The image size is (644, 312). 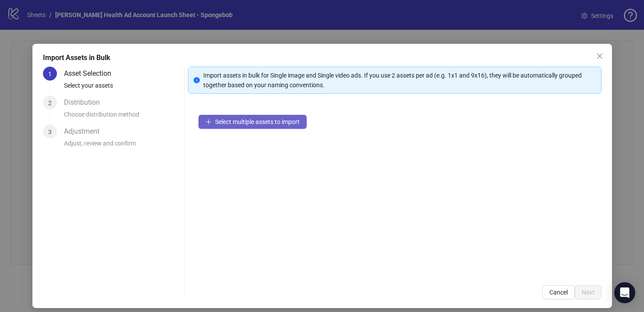 I want to click on button: Next, so click(x=588, y=292).